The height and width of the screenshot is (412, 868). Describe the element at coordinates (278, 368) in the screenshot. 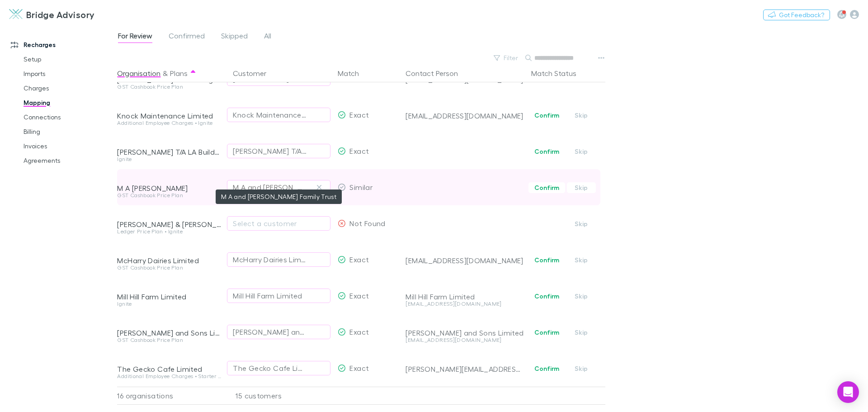

I see `button: The Gecko Cafe Limited` at that location.